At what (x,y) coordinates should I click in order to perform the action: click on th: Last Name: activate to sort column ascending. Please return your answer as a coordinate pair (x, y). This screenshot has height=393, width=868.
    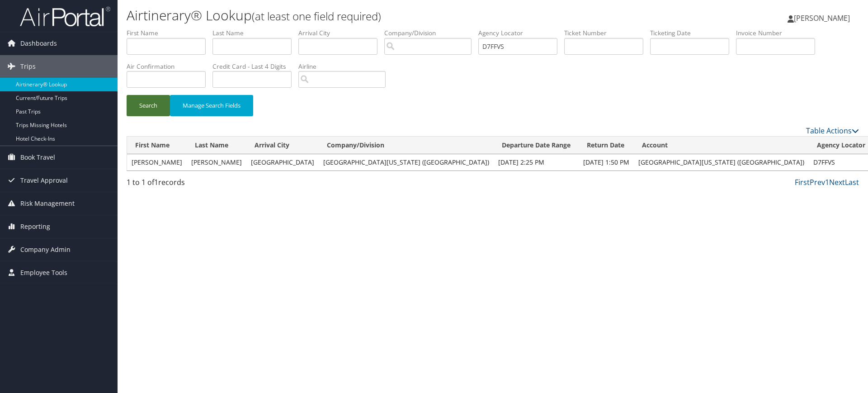
    Looking at the image, I should click on (217, 145).